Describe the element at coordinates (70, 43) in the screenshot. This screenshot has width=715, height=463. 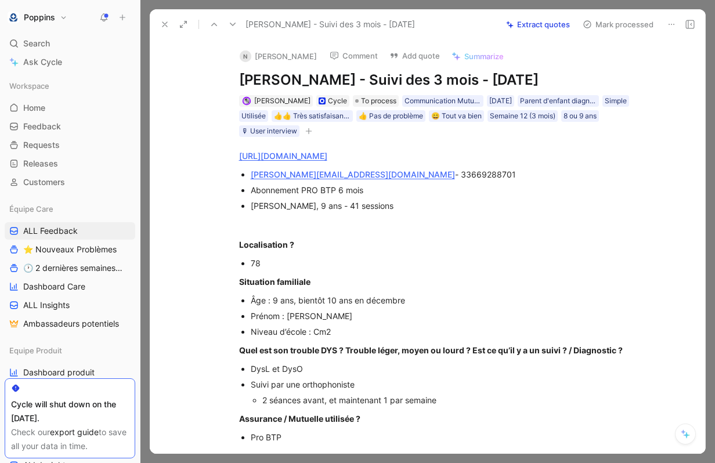
I see `div: Search` at that location.